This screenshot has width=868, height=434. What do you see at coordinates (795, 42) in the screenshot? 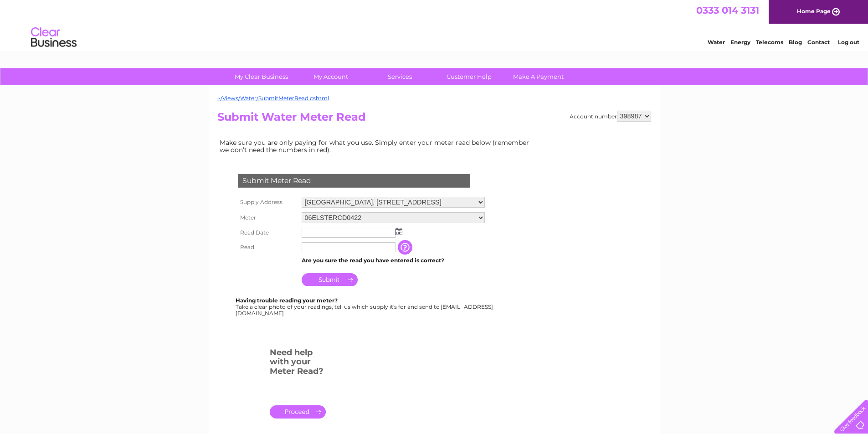
I see `a: Blog` at bounding box center [795, 42].